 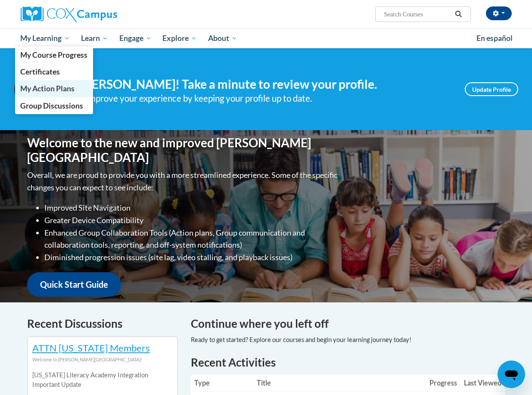 I want to click on a: Update Profile, so click(x=491, y=89).